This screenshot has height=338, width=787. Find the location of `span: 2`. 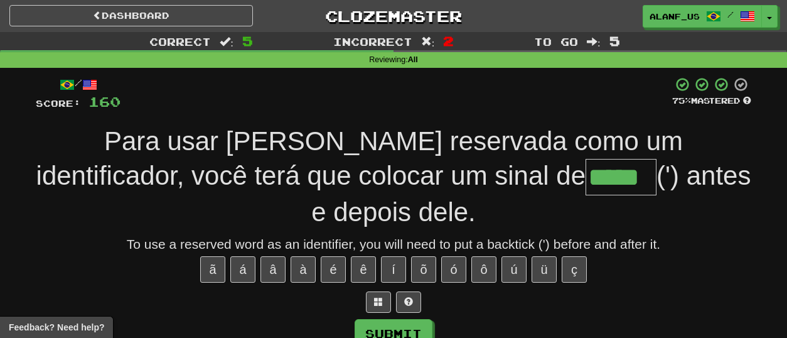

span: 2 is located at coordinates (448, 41).